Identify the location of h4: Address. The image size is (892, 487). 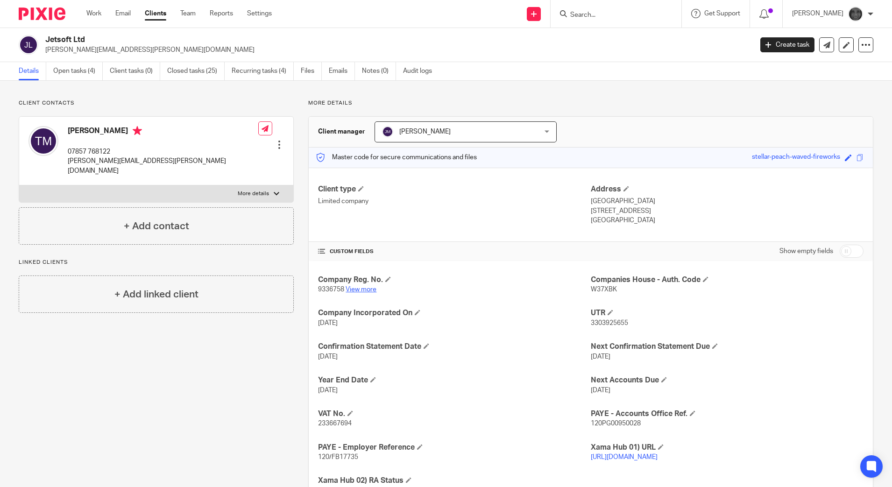
(727, 189).